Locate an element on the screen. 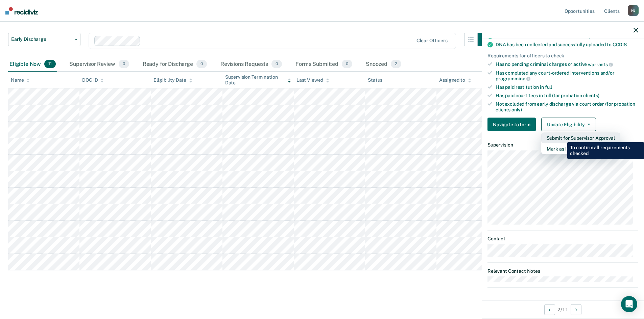  div: Snoozed is located at coordinates (383, 64).